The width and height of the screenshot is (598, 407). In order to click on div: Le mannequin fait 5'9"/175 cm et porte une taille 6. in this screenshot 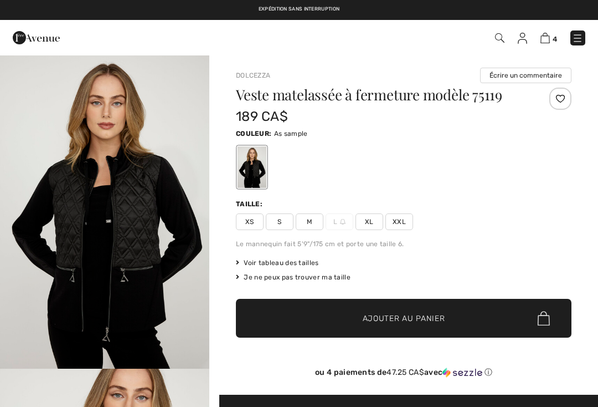, I will do `click(404, 244)`.